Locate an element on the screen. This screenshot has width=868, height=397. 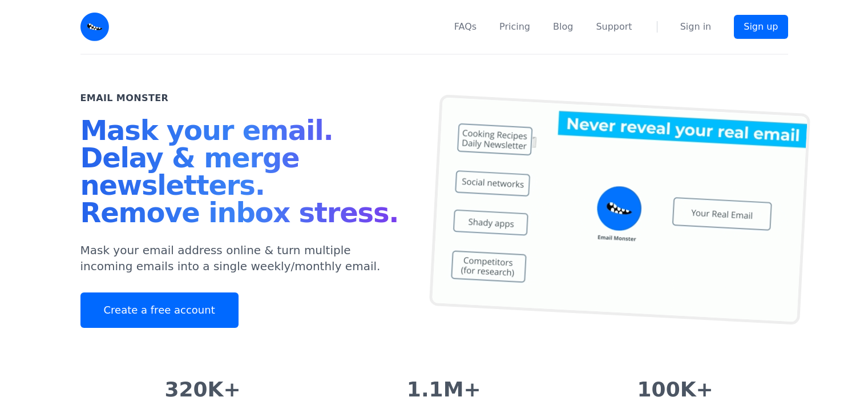
a: Blog is located at coordinates (563, 27).